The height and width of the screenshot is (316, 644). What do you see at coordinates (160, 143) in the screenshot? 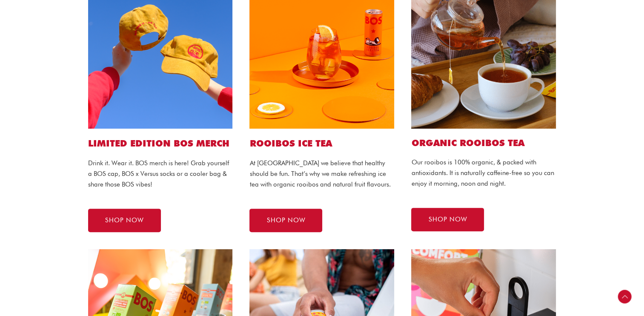
I see `h1: LIMITED EDITION BOS MERCH` at bounding box center [160, 143].